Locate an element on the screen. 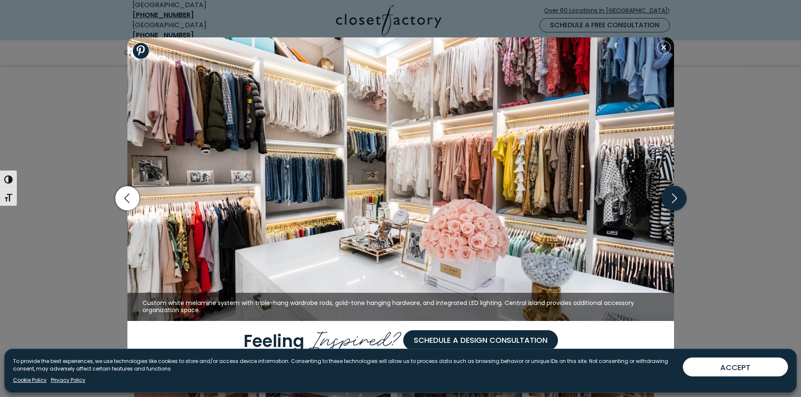 This screenshot has width=801, height=397. p: To provide the best experiences, we use technologies like cookies to store and/or access device i... is located at coordinates (344, 365).